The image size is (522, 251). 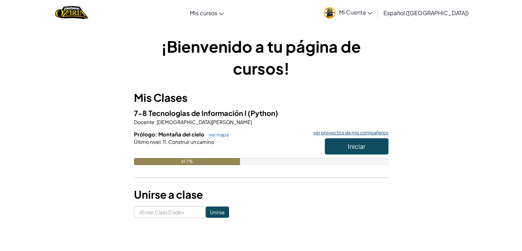 I want to click on input: Unirse, so click(x=218, y=212).